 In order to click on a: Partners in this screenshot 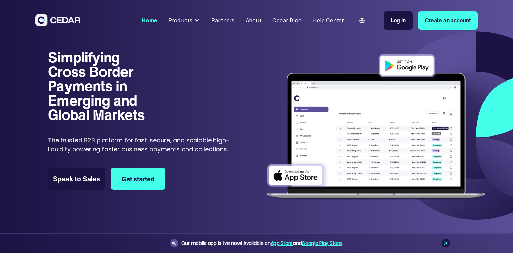, I will do `click(223, 20)`.